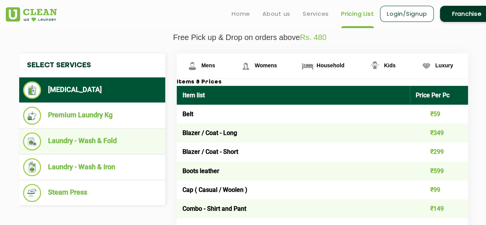 Image resolution: width=486 pixels, height=225 pixels. Describe the element at coordinates (266, 65) in the screenshot. I see `span: Womens` at that location.